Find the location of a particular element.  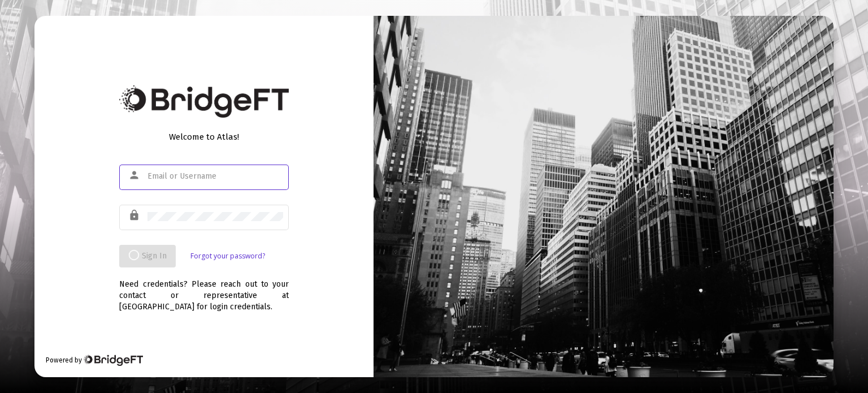

a: Forgot your password? is located at coordinates (228, 256).